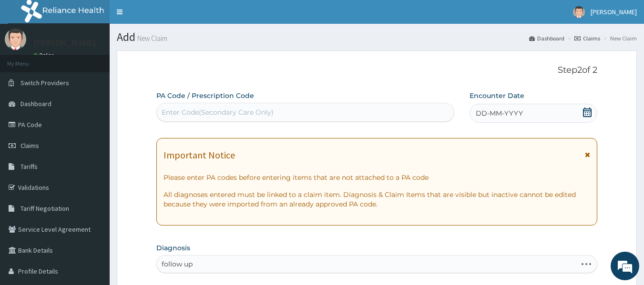  What do you see at coordinates (377, 178) in the screenshot?
I see `p: Please enter PA codes before entering items that are not attached to a PA code` at bounding box center [377, 178].